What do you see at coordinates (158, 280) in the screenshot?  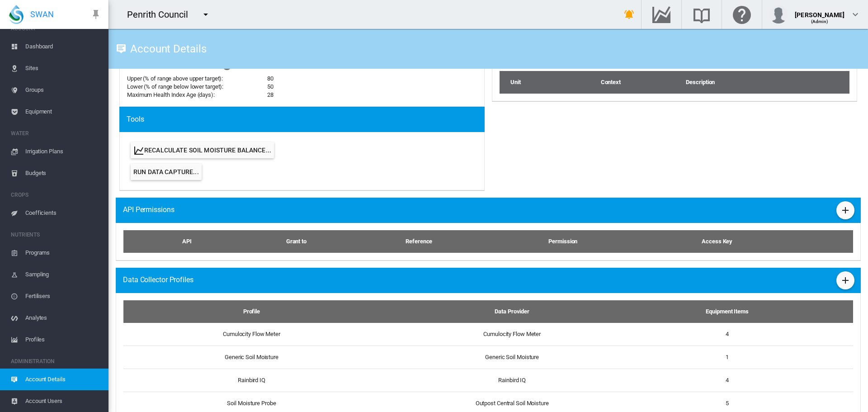 I see `span: Data Collector Profiles` at bounding box center [158, 280].